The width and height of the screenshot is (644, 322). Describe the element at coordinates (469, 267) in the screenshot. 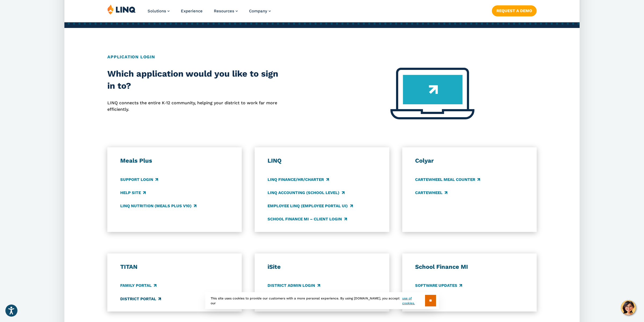

I see `h3: School Finance MI` at that location.